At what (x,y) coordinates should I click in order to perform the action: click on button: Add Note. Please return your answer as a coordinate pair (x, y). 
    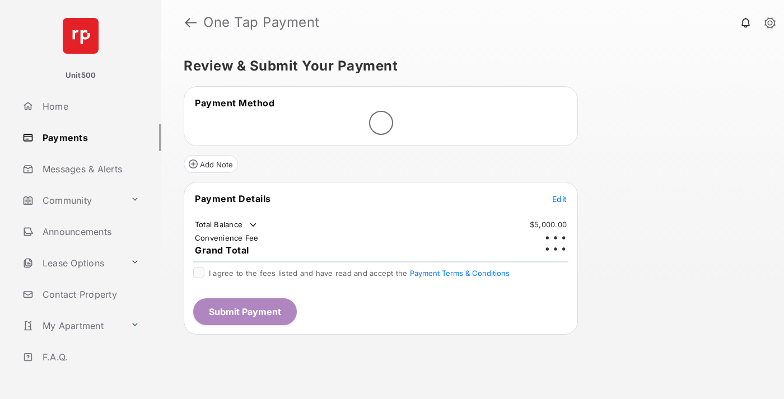
    Looking at the image, I should click on (211, 164).